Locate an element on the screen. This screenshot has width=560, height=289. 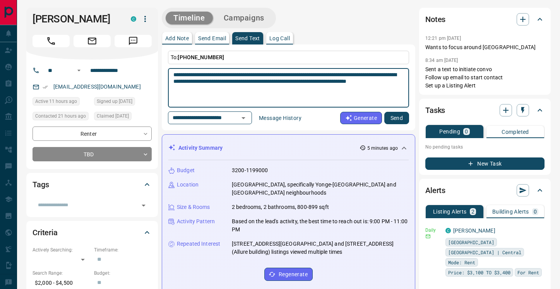
p: Activity Summary is located at coordinates (200, 148).